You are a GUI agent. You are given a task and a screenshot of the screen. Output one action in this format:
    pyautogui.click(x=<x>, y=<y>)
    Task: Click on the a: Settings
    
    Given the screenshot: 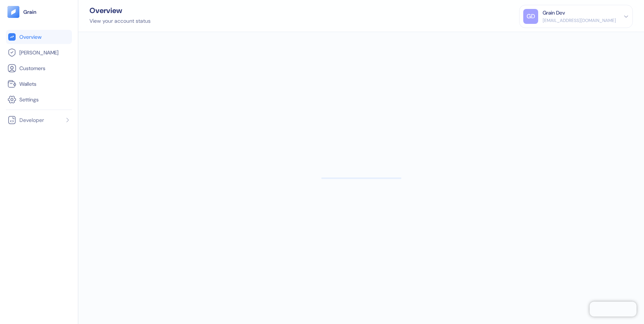 What is the action you would take?
    pyautogui.click(x=39, y=100)
    